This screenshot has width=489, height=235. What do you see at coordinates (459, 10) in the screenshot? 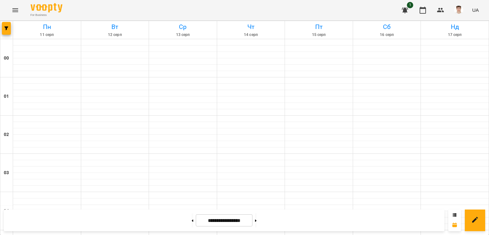
I see `img: 8fe045a9c59afd95b04cf3756caf59e6.jpg` at bounding box center [459, 10].